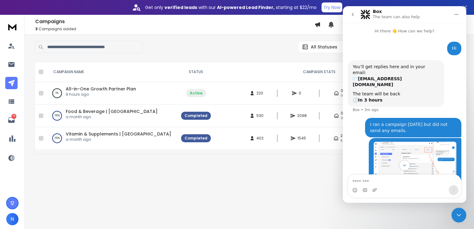  What do you see at coordinates (246, 7) in the screenshot?
I see `strong: AI-powered Lead Finder,` at bounding box center [246, 7].